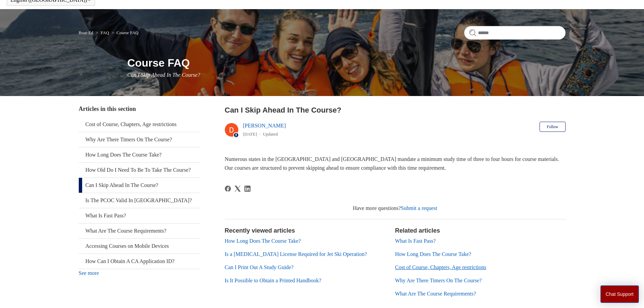 This screenshot has width=644, height=308. Describe the element at coordinates (87, 33) in the screenshot. I see `li: Boat-Ed` at that location.